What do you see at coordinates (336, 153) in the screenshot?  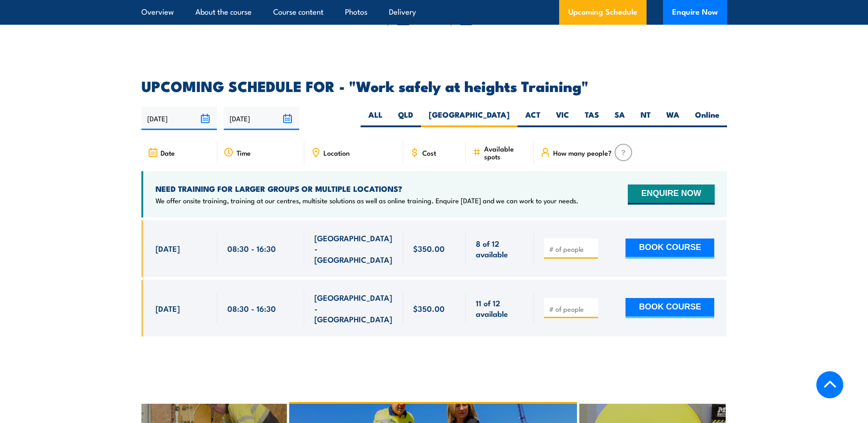 I see `span: Location` at bounding box center [336, 153].